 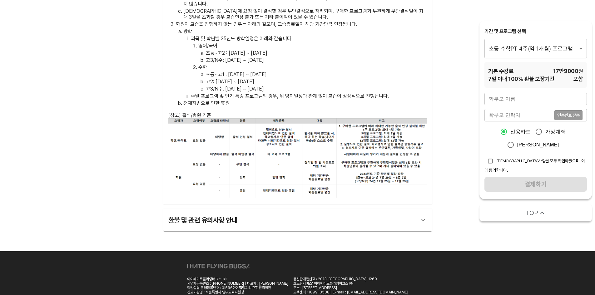 I want to click on span: 신용카드, so click(x=520, y=132).